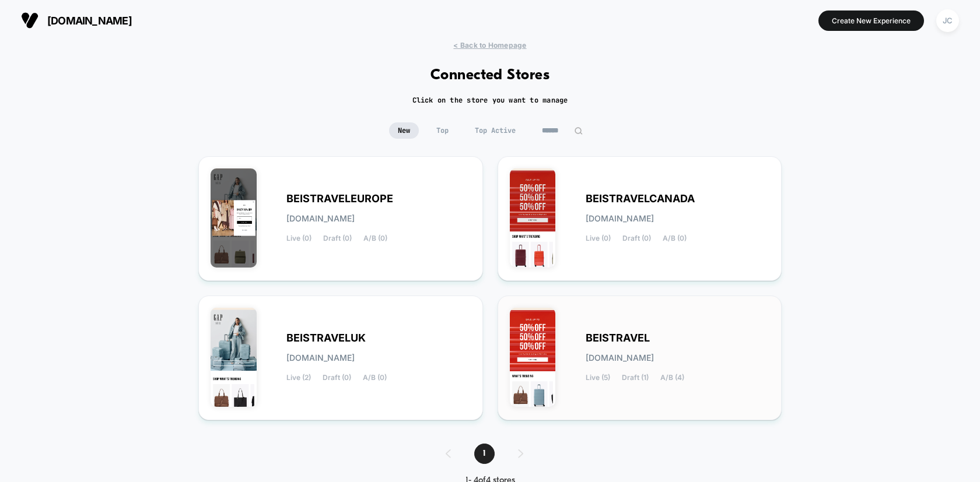  Describe the element at coordinates (233, 357) in the screenshot. I see `img: BEISTRAVELUK` at that location.